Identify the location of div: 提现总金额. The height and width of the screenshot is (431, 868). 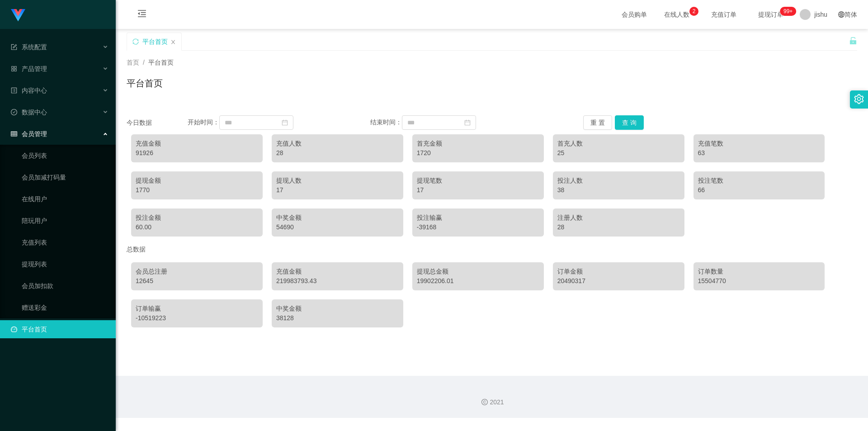
(478, 272).